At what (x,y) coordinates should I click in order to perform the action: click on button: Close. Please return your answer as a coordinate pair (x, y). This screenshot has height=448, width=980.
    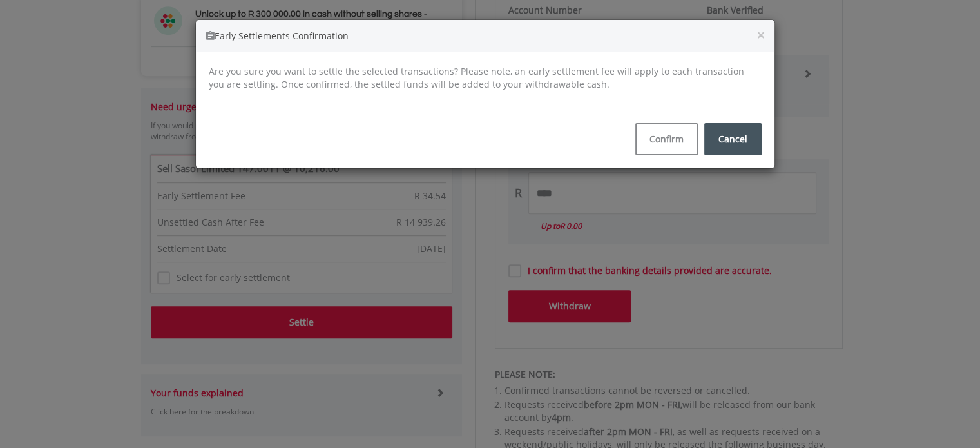
    Looking at the image, I should click on (761, 35).